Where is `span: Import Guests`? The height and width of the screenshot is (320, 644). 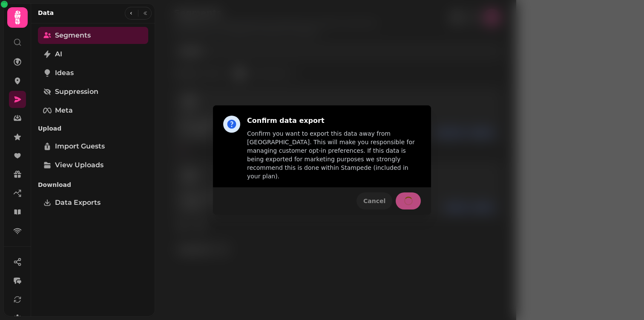
span: Import Guests is located at coordinates (79, 146).